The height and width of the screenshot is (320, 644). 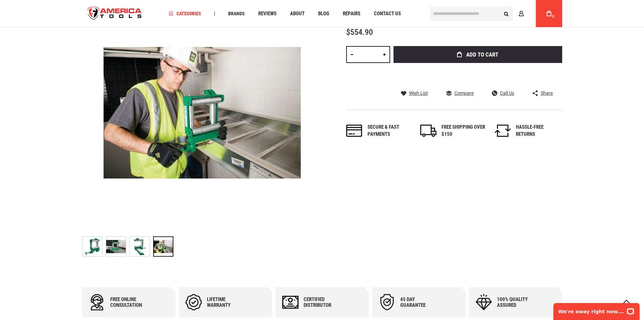 What do you see at coordinates (115, 13) in the screenshot?
I see `img: America Tools` at bounding box center [115, 13].